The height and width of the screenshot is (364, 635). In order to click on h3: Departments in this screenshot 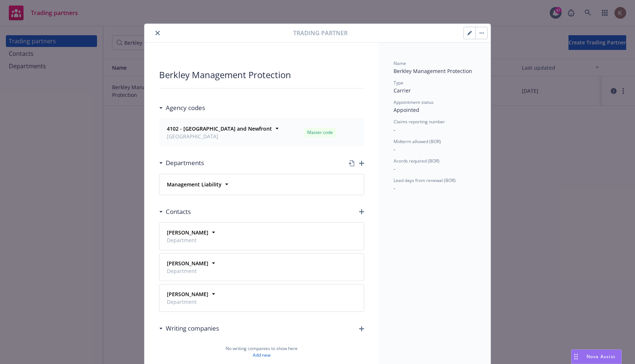, I will do `click(185, 163)`.